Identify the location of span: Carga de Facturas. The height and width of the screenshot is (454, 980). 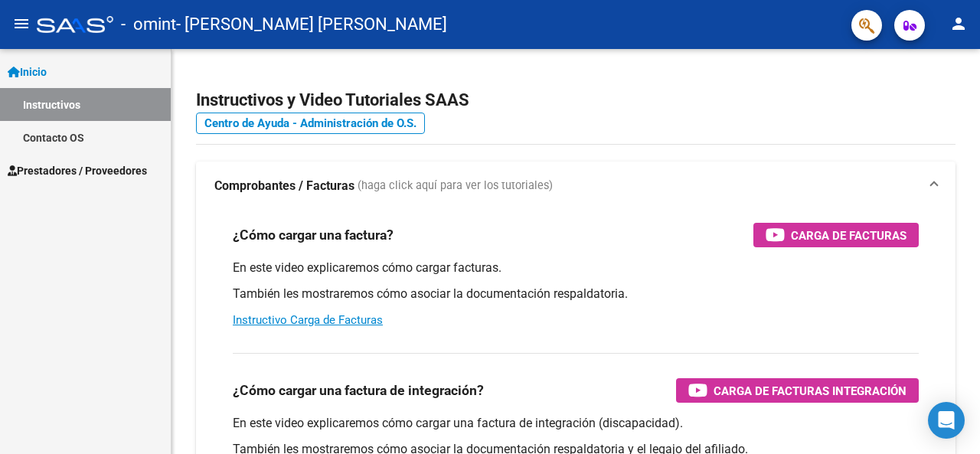
(848, 235).